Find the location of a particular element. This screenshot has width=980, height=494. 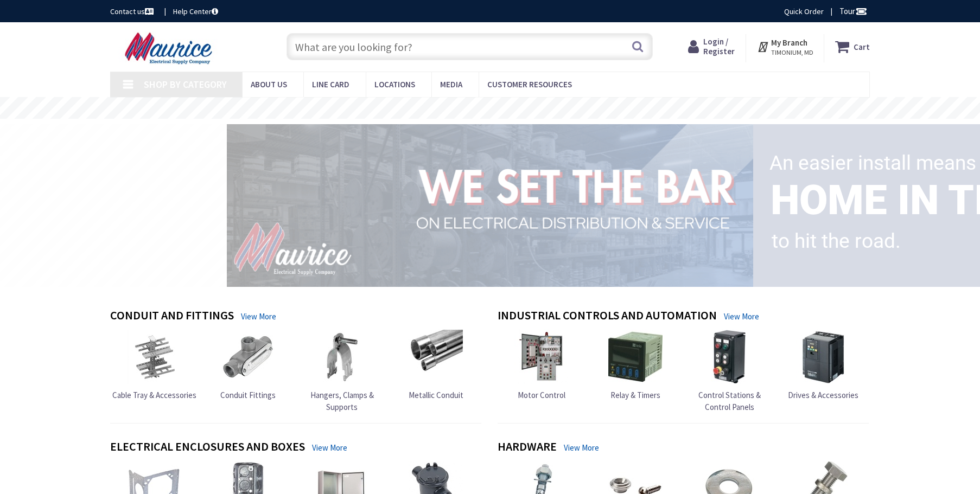

img: Motor Control is located at coordinates (542, 357).